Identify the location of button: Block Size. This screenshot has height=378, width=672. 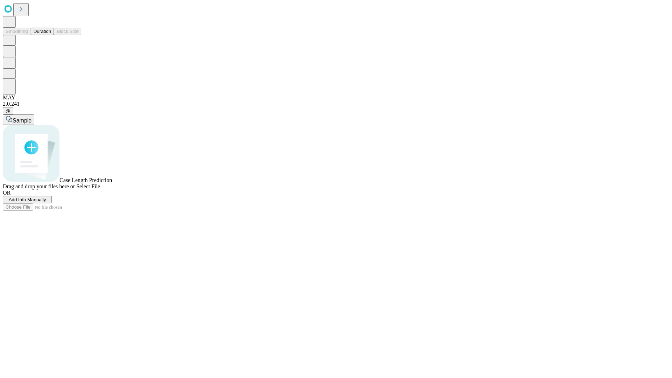
(68, 31).